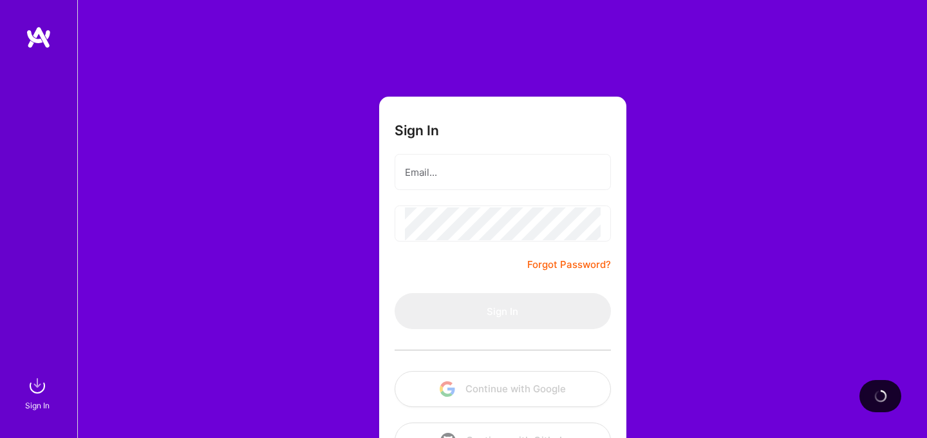 The width and height of the screenshot is (927, 438). What do you see at coordinates (417, 130) in the screenshot?
I see `h3: Sign In` at bounding box center [417, 130].